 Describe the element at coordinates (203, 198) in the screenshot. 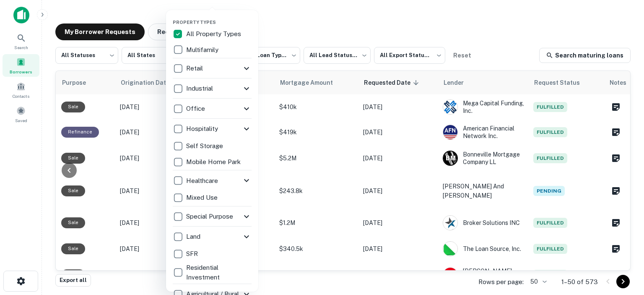

I see `p: Mixed Use` at that location.